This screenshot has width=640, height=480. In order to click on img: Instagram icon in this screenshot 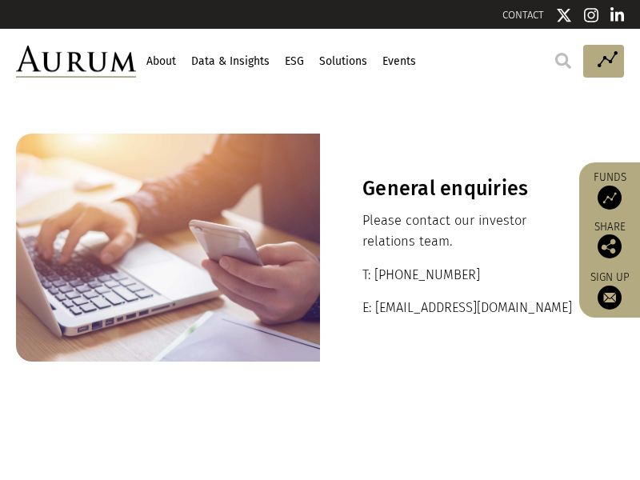, I will do `click(591, 15)`.